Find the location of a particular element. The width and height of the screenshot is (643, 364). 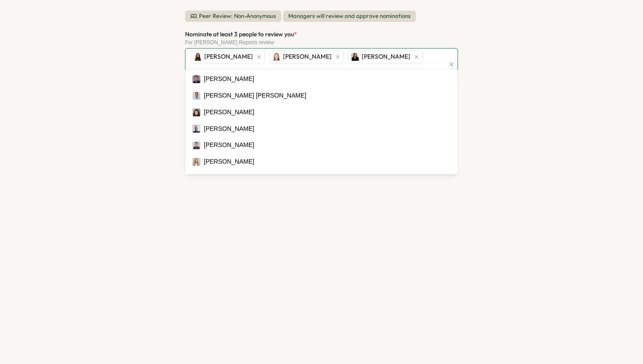

img: Sarah McEwan is located at coordinates (196, 162).